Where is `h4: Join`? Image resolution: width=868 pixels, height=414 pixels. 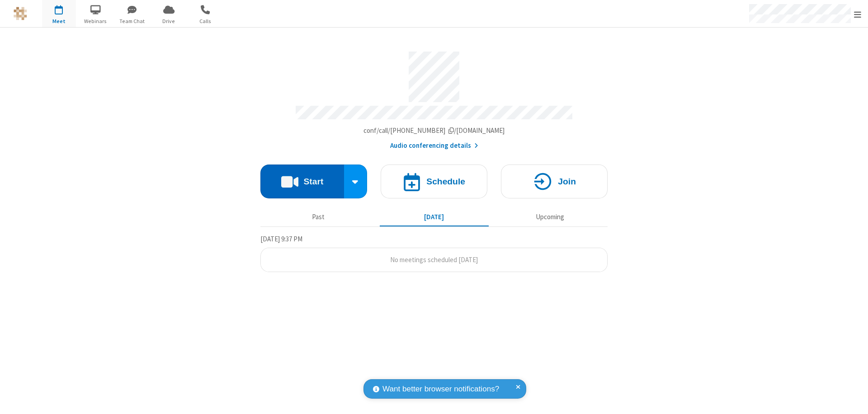 h4: Join is located at coordinates (566, 181).